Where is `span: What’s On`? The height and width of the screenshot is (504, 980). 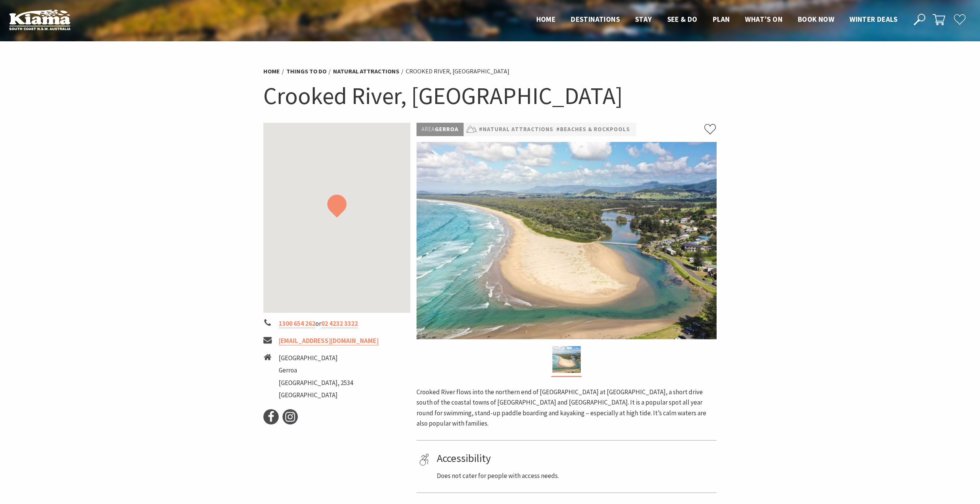
span: What’s On is located at coordinates (764, 19).